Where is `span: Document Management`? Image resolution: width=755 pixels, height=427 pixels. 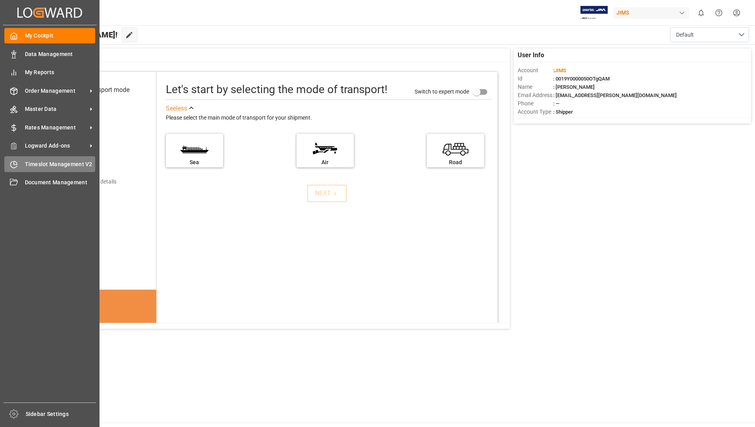
span: Document Management is located at coordinates (60, 183).